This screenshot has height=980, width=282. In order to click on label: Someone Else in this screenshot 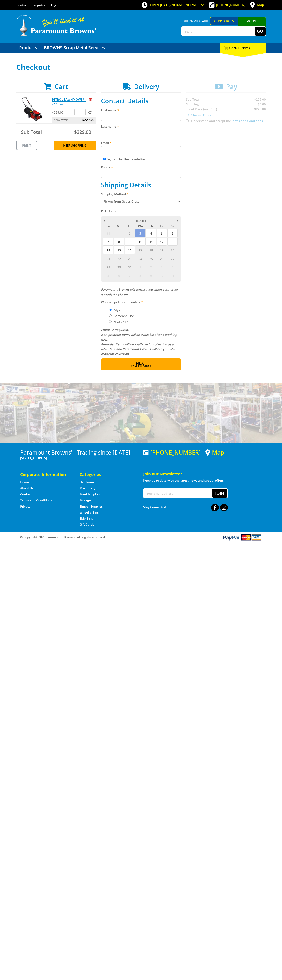, I will do `click(124, 315)`.